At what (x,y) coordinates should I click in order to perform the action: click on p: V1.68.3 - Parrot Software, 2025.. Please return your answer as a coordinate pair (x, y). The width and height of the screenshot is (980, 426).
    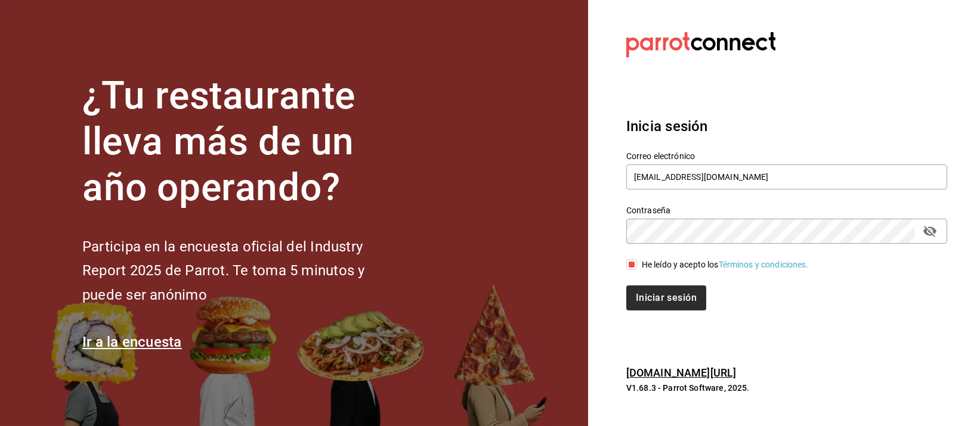
    Looking at the image, I should click on (787, 388).